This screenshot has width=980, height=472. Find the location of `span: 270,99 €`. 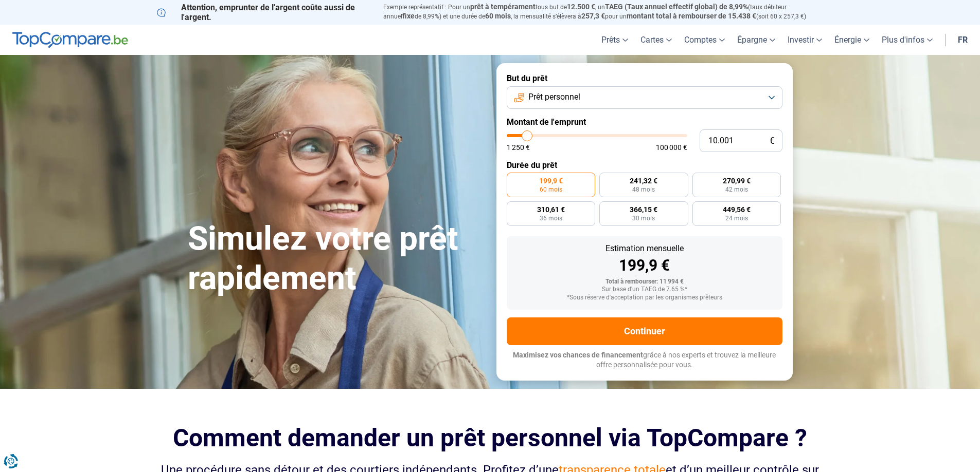

span: 270,99 € is located at coordinates (736, 181).